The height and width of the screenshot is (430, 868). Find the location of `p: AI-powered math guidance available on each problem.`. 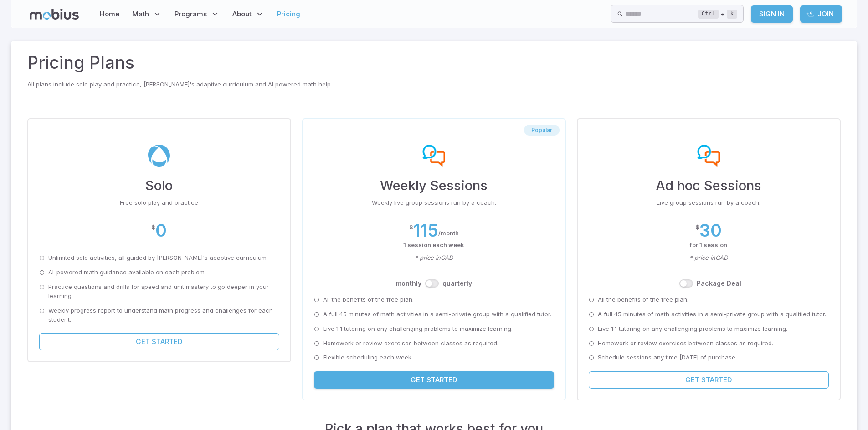

p: AI-powered math guidance available on each problem. is located at coordinates (127, 273).